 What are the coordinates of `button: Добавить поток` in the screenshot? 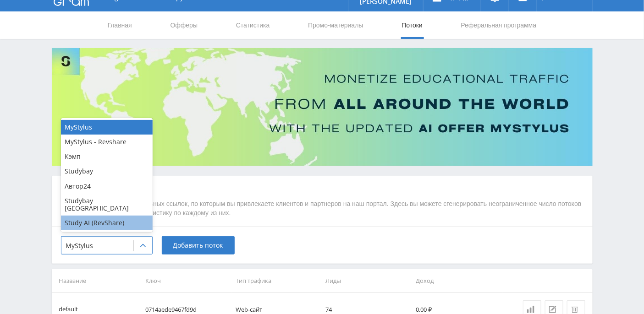 It's located at (198, 246).